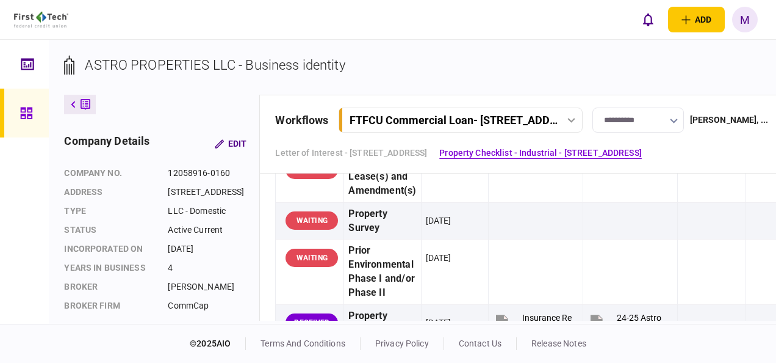  Describe the element at coordinates (648, 20) in the screenshot. I see `button: open notifications list` at that location.